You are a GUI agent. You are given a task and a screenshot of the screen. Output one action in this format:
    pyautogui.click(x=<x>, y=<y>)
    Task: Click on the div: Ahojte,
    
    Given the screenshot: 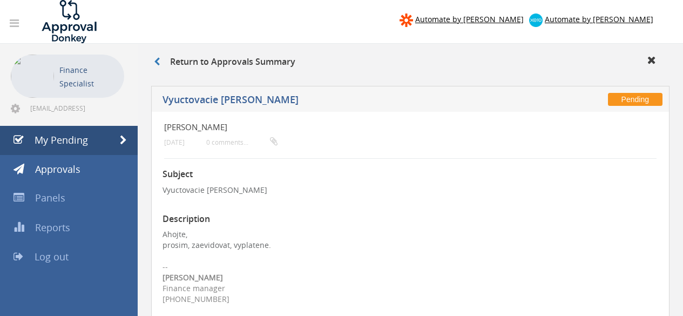 What is the action you would take?
    pyautogui.click(x=410, y=234)
    